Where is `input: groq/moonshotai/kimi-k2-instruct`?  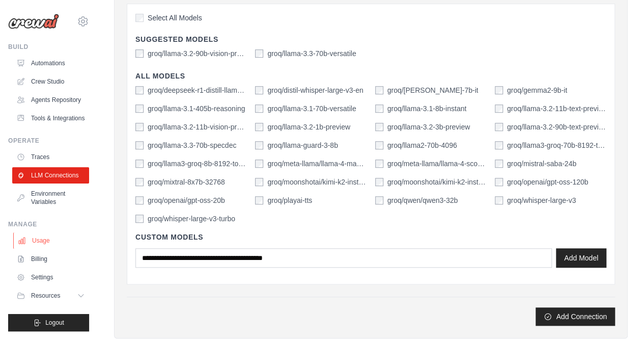
input: groq/moonshotai/kimi-k2-instruct is located at coordinates (259, 182).